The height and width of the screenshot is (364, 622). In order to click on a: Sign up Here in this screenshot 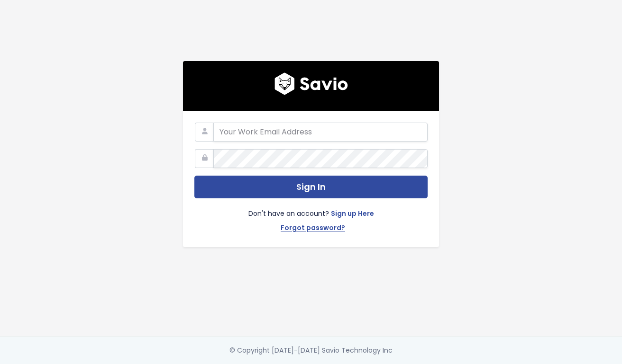, I will do `click(352, 214)`.